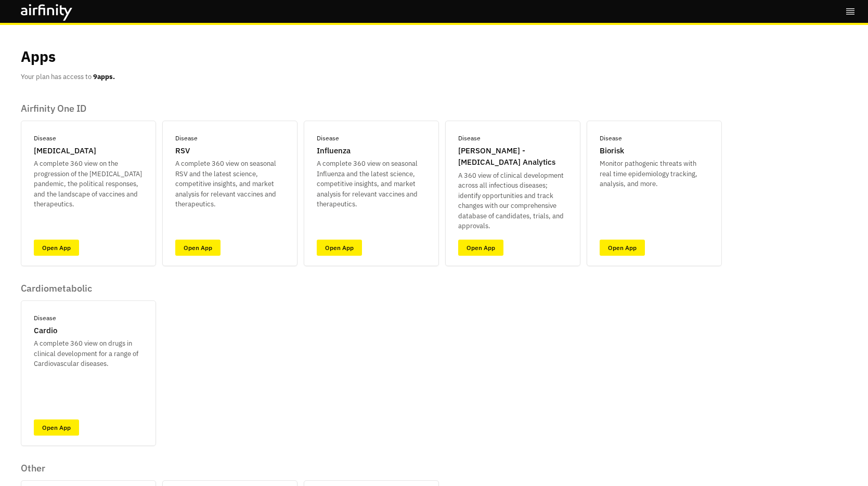 The width and height of the screenshot is (868, 486). Describe the element at coordinates (38, 57) in the screenshot. I see `p: Apps` at that location.